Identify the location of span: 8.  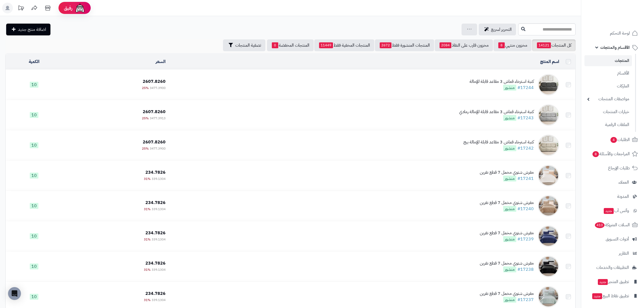
(596, 154).